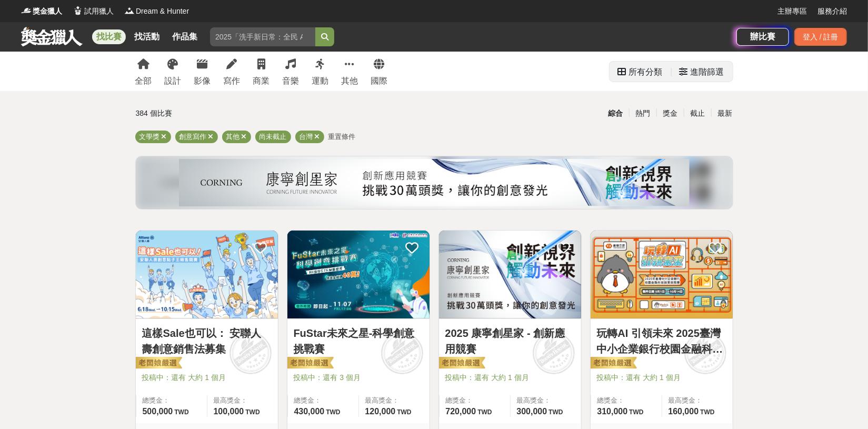  Describe the element at coordinates (684, 411) in the screenshot. I see `span: 160,000` at that location.